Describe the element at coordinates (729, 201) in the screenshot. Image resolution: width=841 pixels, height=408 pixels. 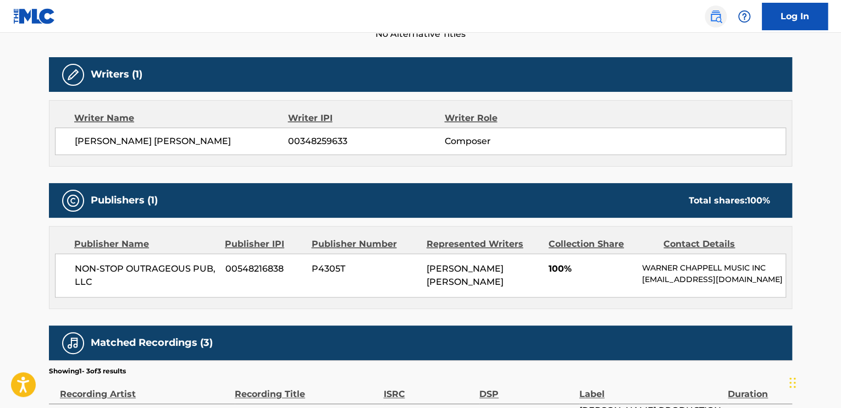
I see `div: Total shares:` at that location.